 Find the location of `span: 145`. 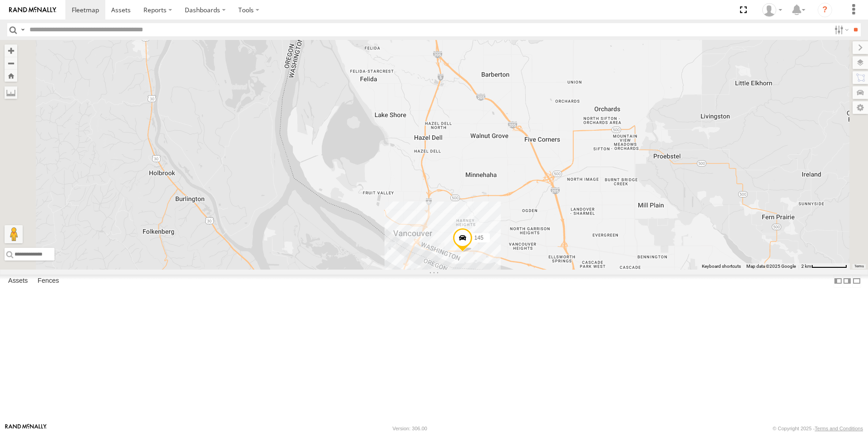

span: 145 is located at coordinates (479, 238).